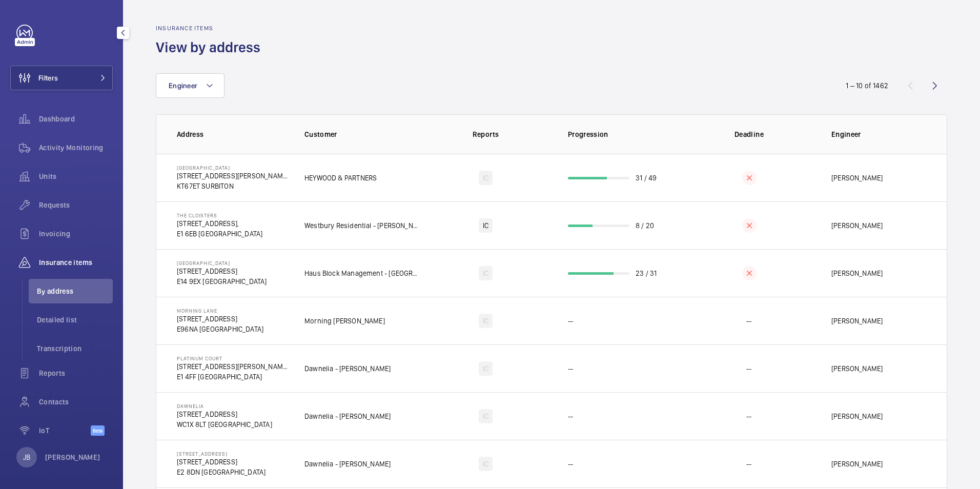  Describe the element at coordinates (76, 263) in the screenshot. I see `span: Insurance items` at that location.